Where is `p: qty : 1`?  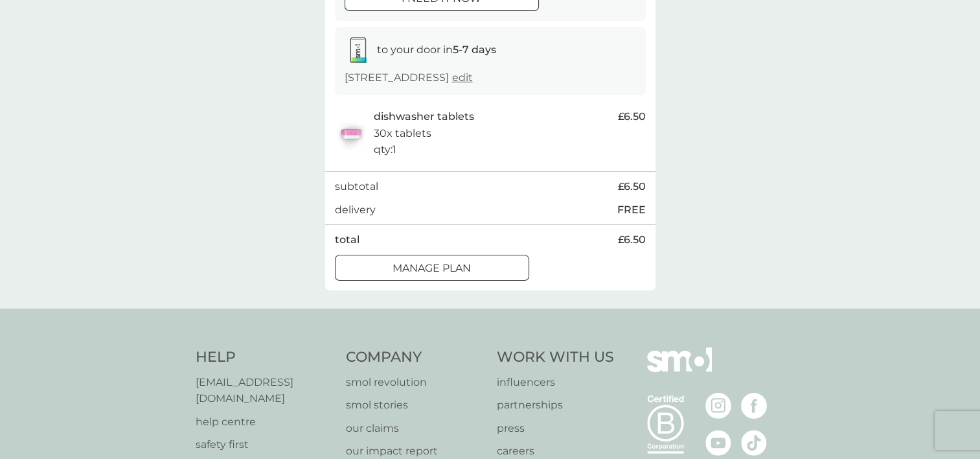 p: qty : 1 is located at coordinates (385, 150).